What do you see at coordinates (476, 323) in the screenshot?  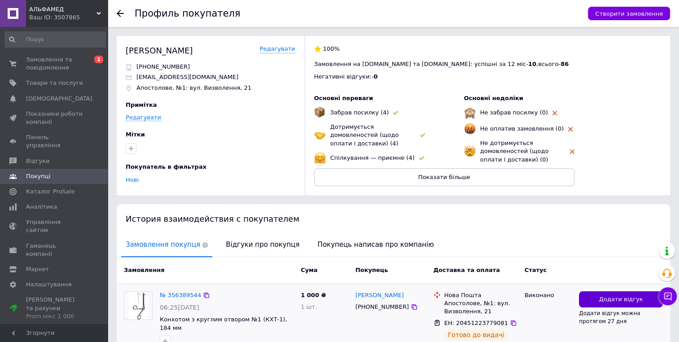 I see `span: ЕН: 20451223779081` at bounding box center [476, 323].